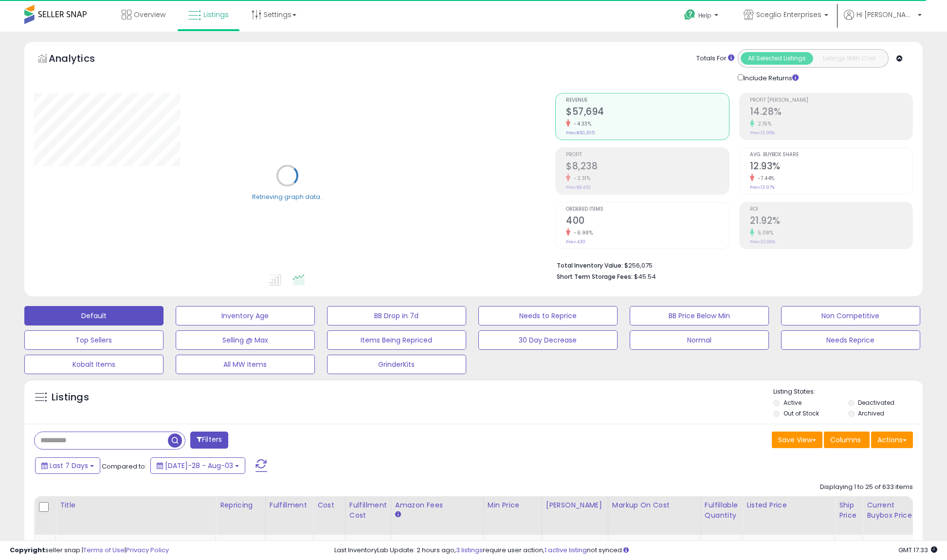 This screenshot has width=947, height=560. I want to click on button: Non Competitive, so click(851, 316).